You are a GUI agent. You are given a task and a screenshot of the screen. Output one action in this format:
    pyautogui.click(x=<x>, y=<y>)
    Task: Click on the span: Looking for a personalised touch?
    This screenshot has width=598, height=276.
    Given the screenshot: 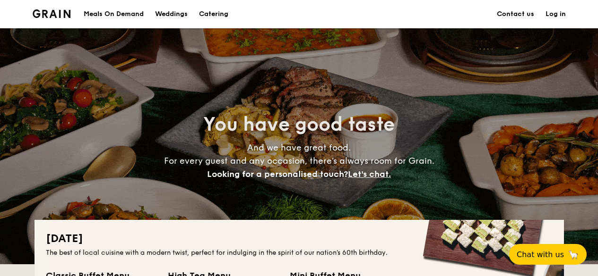 What is the action you would take?
    pyautogui.click(x=277, y=174)
    